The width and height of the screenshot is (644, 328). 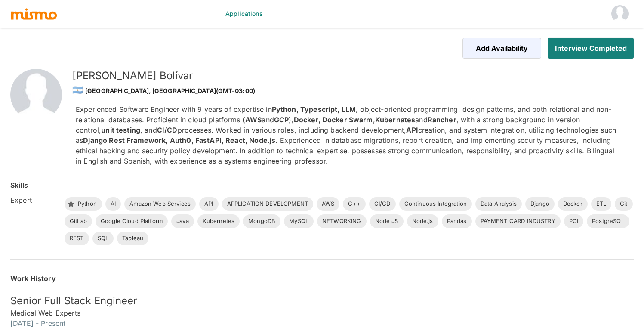 I want to click on span: APPLICATION DEVELOPMENT, so click(x=267, y=204).